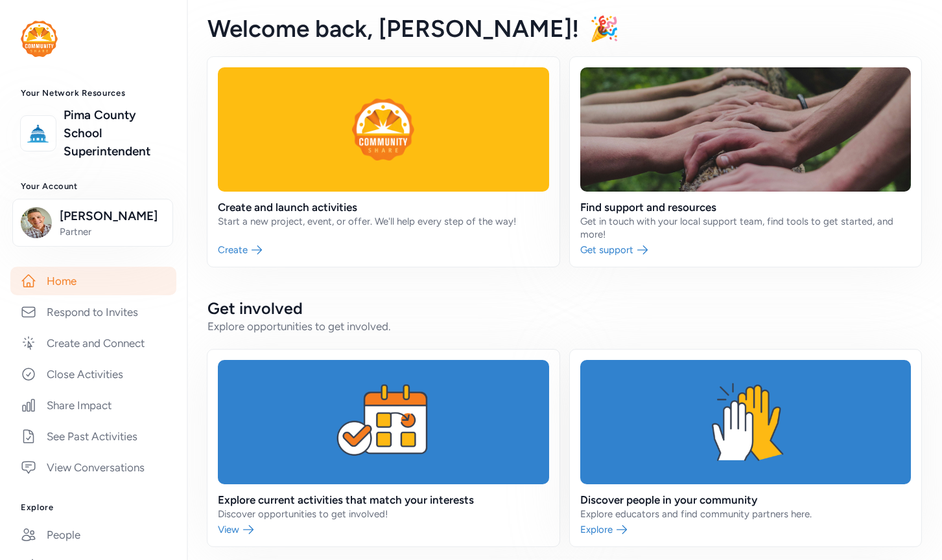  Describe the element at coordinates (93, 375) in the screenshot. I see `a: Close Activities` at that location.